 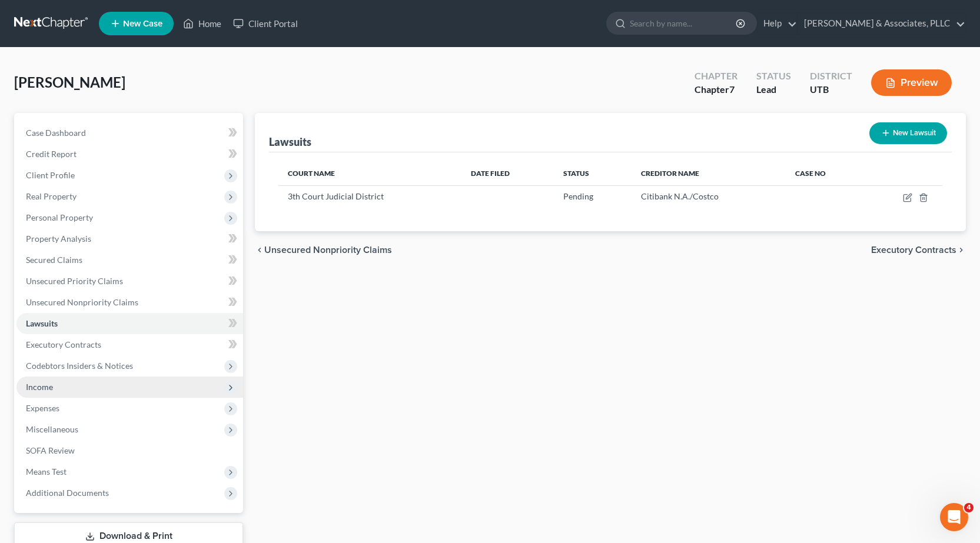 I want to click on span: New Case, so click(x=142, y=23).